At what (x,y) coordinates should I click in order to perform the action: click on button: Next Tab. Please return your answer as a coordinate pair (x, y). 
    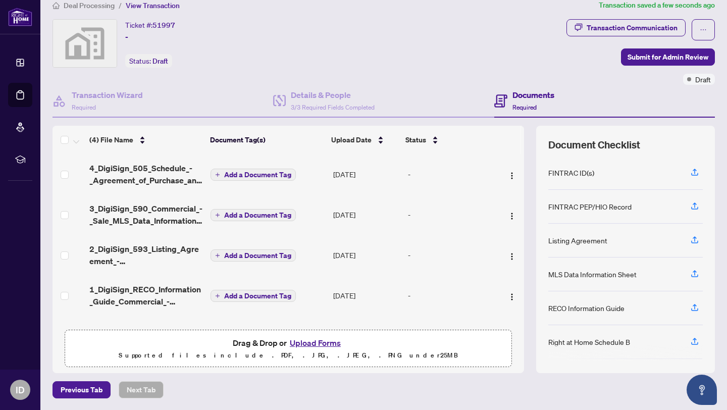
    Looking at the image, I should click on (141, 390).